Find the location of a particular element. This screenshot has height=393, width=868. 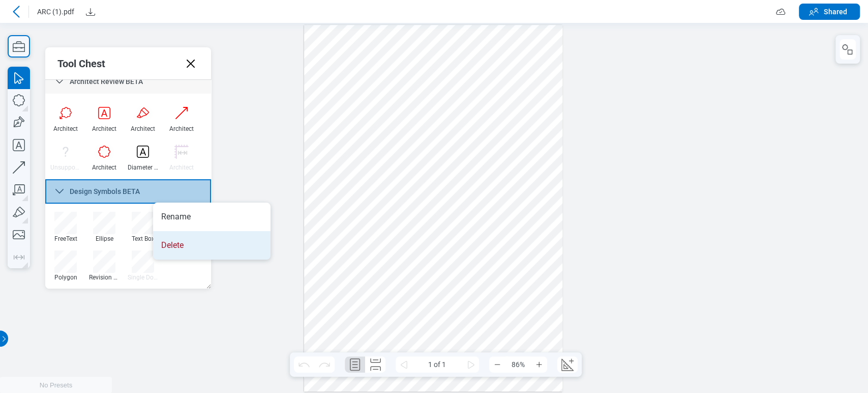

div: Unsupported is located at coordinates (65, 168).